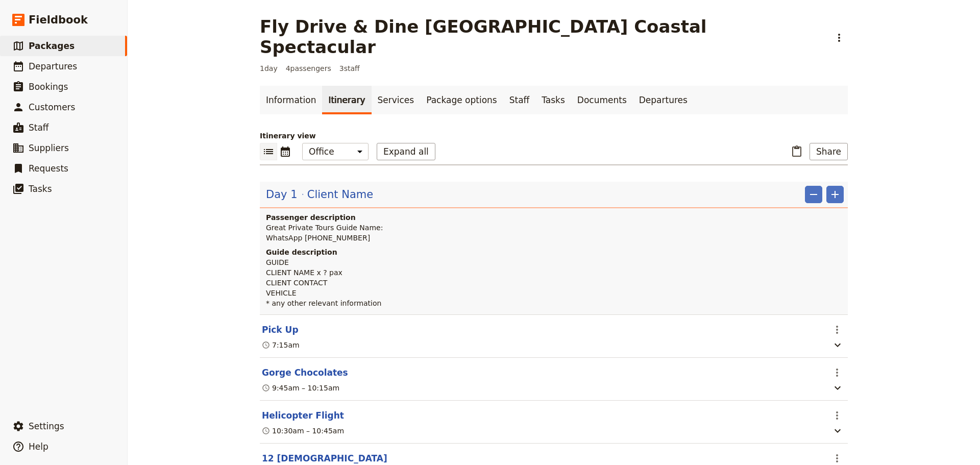  Describe the element at coordinates (834, 194) in the screenshot. I see `button: Add` at that location.